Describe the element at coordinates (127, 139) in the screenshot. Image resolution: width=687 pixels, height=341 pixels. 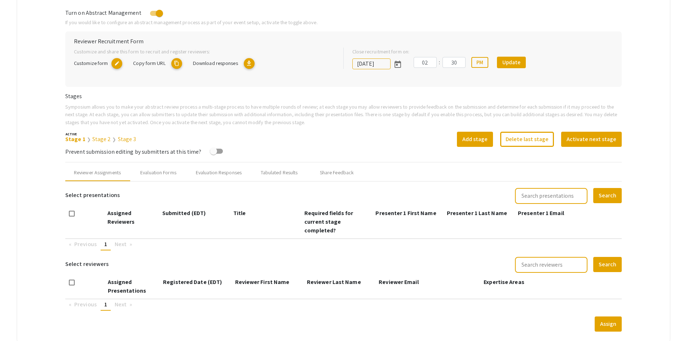
I see `a: Stage 3` at that location.